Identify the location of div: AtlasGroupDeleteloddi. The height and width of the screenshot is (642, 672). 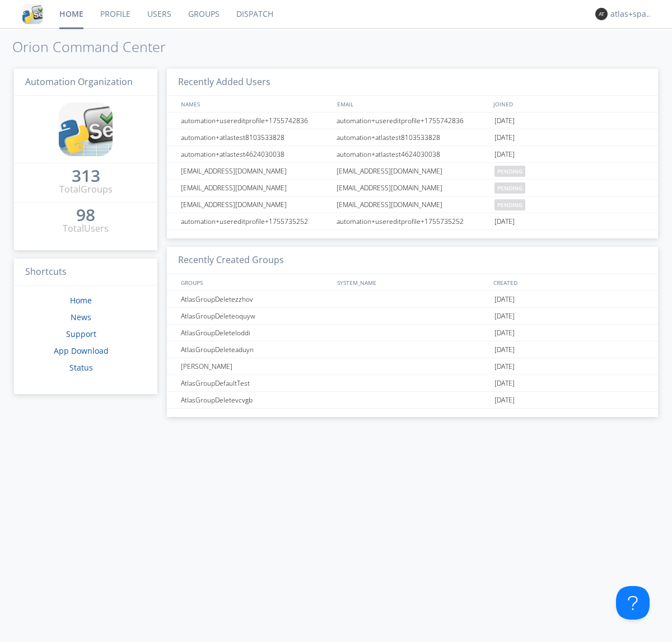
(255, 332).